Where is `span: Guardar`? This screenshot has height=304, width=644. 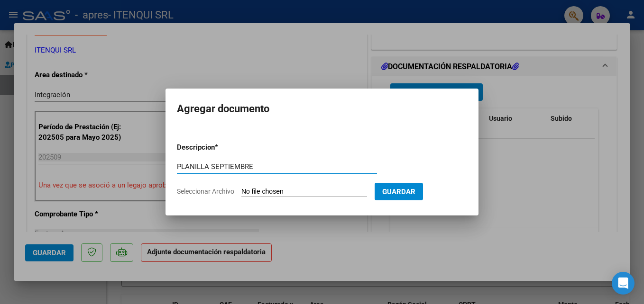
span: Guardar is located at coordinates (399, 192).